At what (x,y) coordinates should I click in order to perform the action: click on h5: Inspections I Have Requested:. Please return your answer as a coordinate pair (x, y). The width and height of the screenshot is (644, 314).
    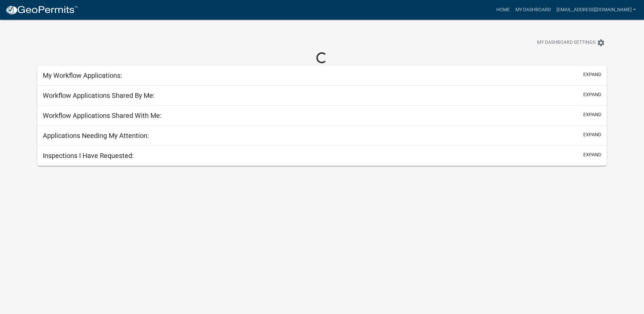
    Looking at the image, I should click on (88, 156).